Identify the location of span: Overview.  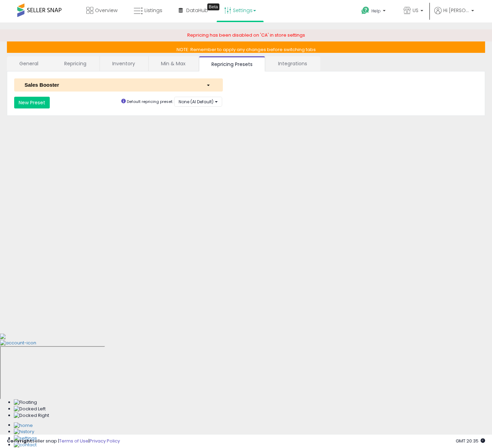
(106, 10).